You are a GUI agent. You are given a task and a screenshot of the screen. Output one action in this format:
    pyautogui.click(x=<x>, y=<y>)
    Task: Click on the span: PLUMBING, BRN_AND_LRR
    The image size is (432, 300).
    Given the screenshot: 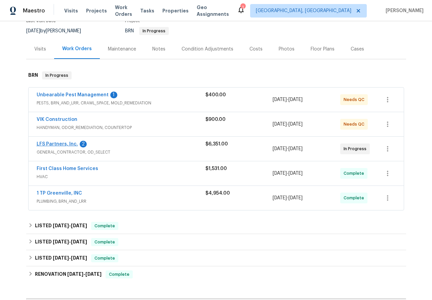 What is the action you would take?
    pyautogui.click(x=121, y=201)
    